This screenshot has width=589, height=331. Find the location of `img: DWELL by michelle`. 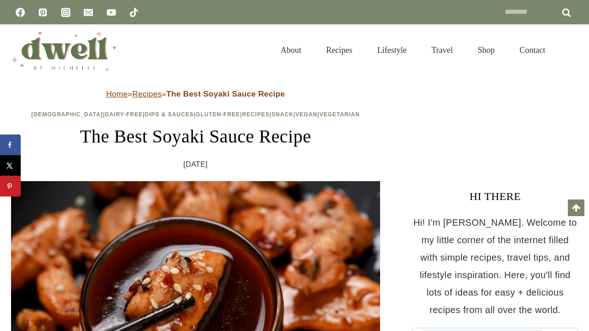

img: DWELL by michelle is located at coordinates (64, 50).